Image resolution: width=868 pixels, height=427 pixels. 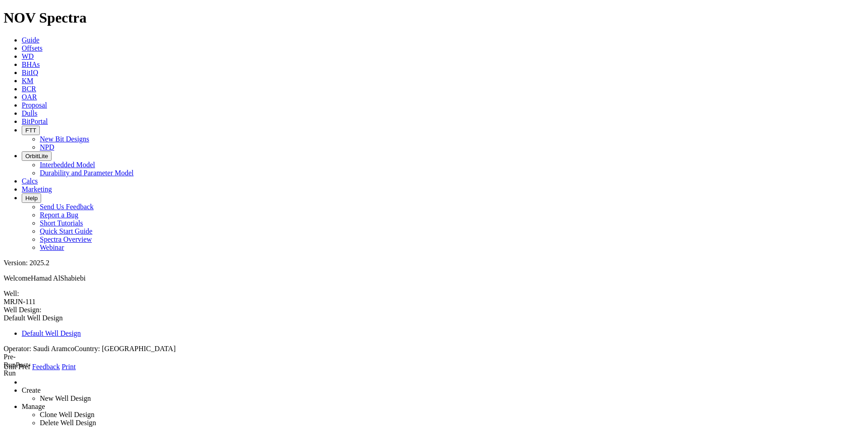 What do you see at coordinates (28, 56) in the screenshot?
I see `span: WD` at bounding box center [28, 56].